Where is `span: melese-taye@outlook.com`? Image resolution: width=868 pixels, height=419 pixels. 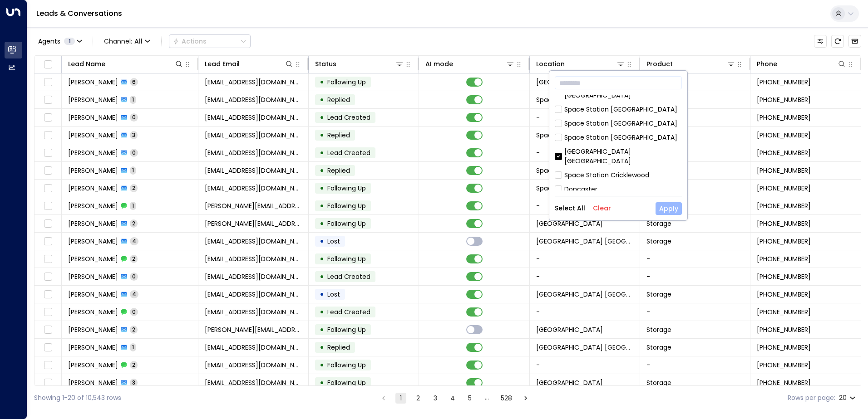 span: melese-taye@outlook.com is located at coordinates (253, 330).